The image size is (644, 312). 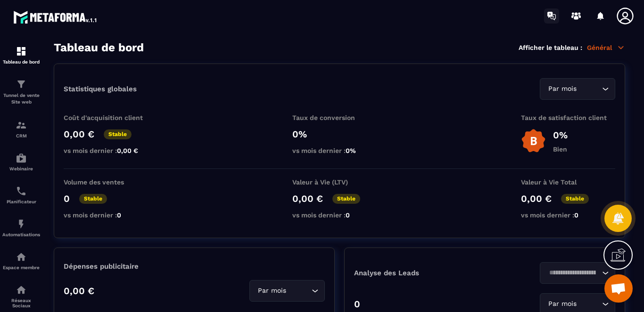 I want to click on p: Dépenses publicitaire, so click(x=194, y=266).